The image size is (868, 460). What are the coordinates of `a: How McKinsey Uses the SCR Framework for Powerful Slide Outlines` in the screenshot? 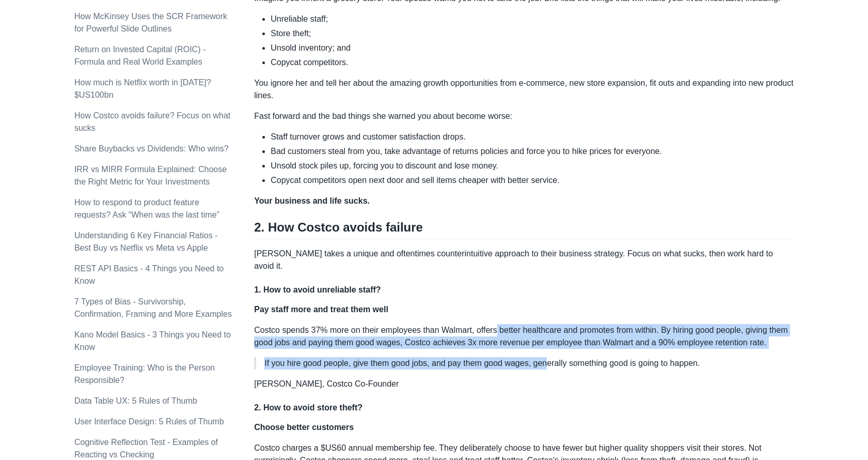 It's located at (151, 22).